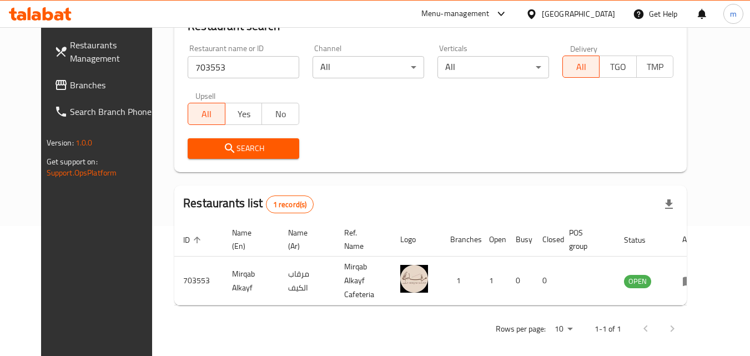  Describe the element at coordinates (205, 96) in the screenshot. I see `label: Upsell` at that location.